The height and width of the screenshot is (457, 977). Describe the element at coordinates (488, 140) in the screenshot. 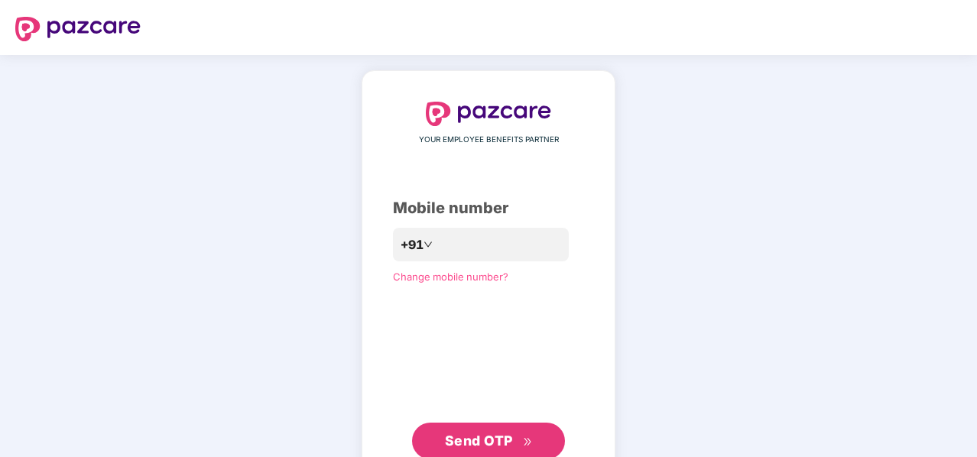

I see `span: YOUR EMPLOYEE BENEFITS PARTNER` at that location.